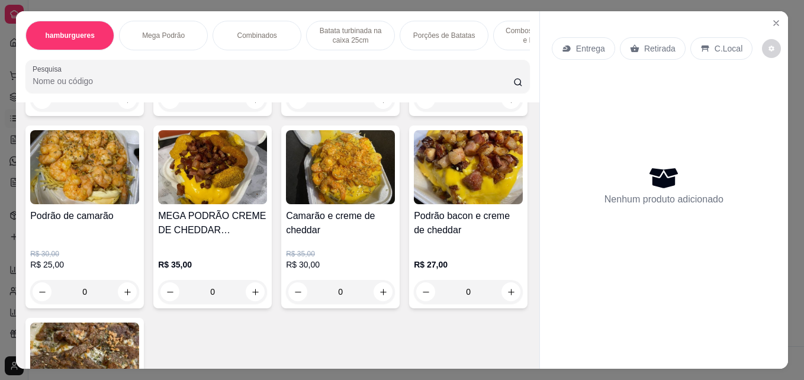 This screenshot has width=804, height=380. I want to click on p: hamburgueres, so click(69, 36).